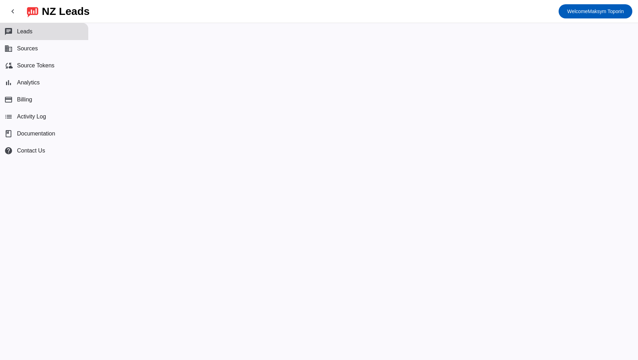 This screenshot has width=638, height=360. What do you see at coordinates (33, 11) in the screenshot?
I see `img: logo` at bounding box center [33, 11].